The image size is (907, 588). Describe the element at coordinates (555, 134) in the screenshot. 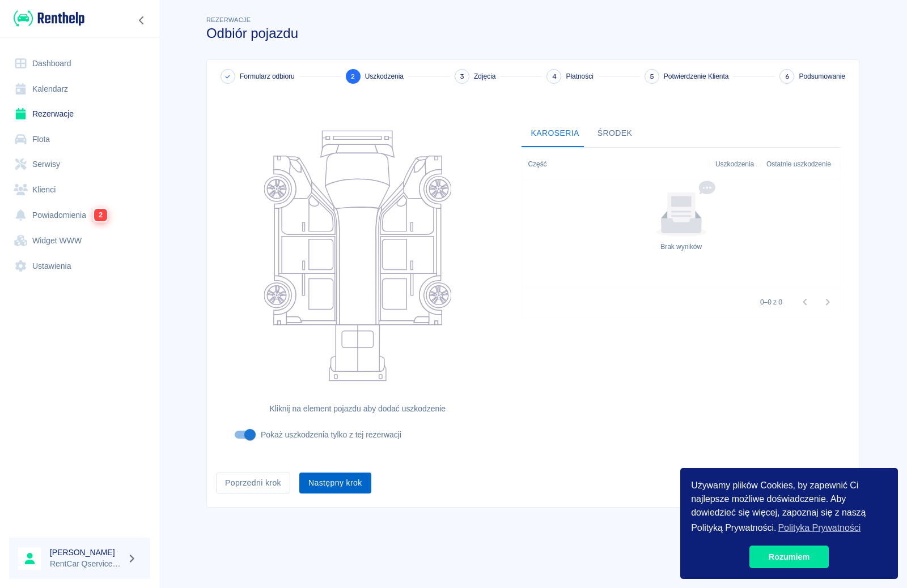

I see `button: Karoseria` at that location.